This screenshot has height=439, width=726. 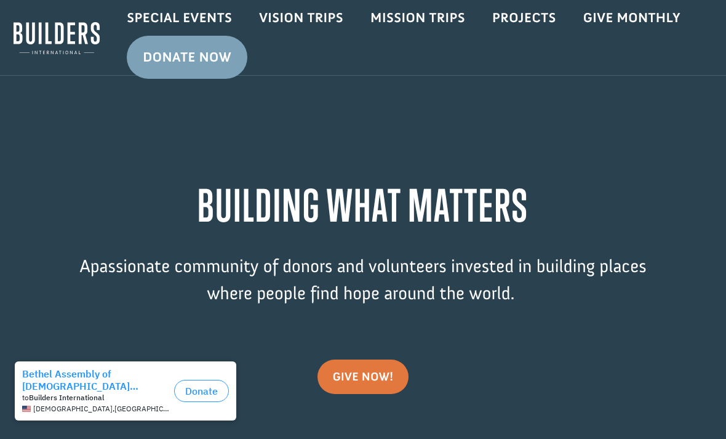 I want to click on strong: Builders International, so click(x=66, y=42).